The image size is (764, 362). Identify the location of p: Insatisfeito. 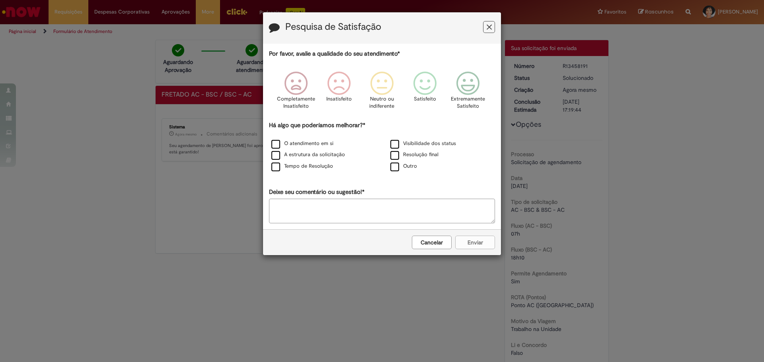
(339, 99).